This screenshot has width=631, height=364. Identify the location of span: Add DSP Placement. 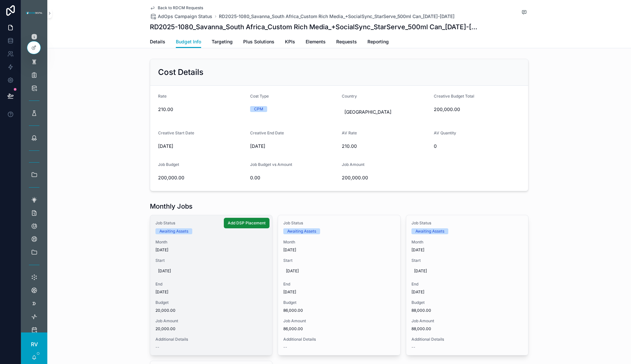
(246, 223).